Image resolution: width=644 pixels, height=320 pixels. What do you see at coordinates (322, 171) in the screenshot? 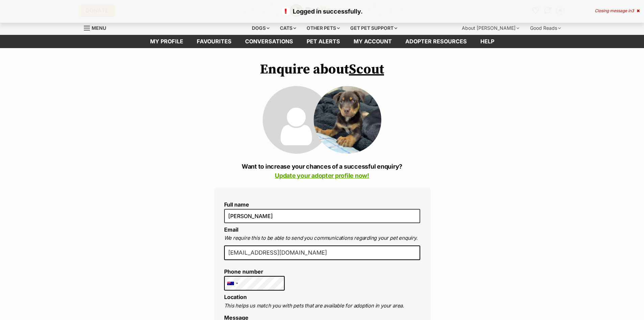
I see `p: Want to increase your chances of a successful enquiry?` at bounding box center [322, 171].